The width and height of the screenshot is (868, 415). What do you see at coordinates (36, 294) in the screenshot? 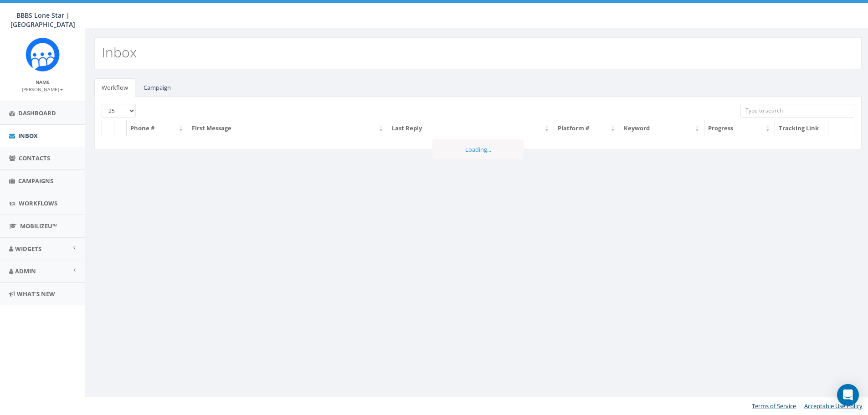
I see `span: What's New` at bounding box center [36, 294].